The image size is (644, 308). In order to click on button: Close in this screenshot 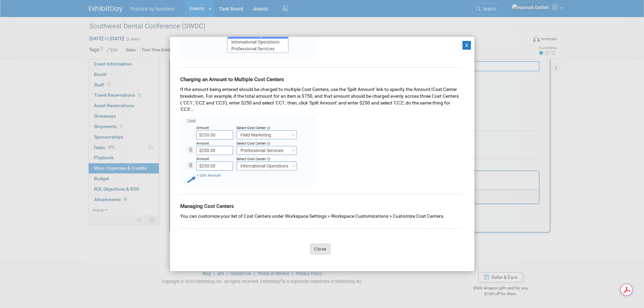, I will do `click(320, 249)`.